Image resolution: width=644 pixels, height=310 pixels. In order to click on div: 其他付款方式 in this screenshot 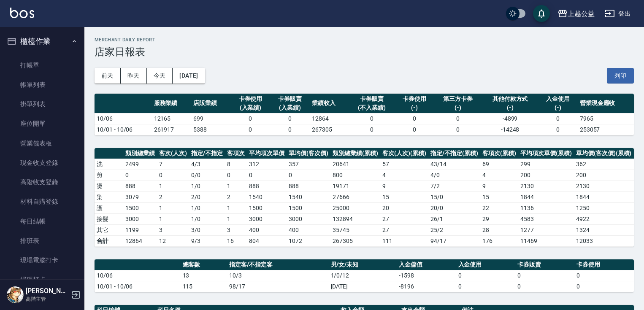, I will do `click(510, 99)`.